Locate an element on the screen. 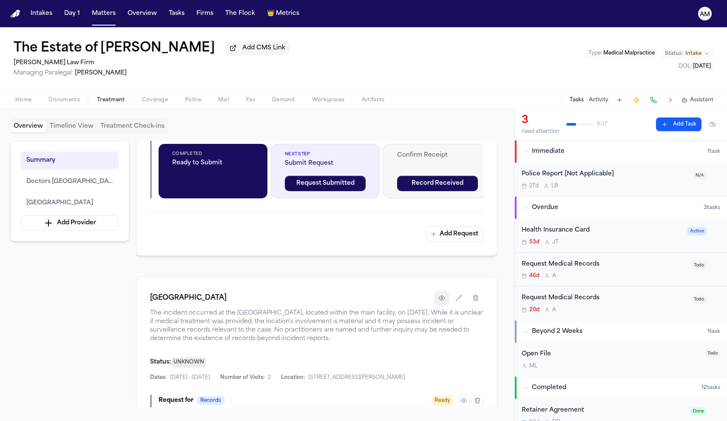 The image size is (727, 421). button: Treatment Check-ins is located at coordinates (132, 126).